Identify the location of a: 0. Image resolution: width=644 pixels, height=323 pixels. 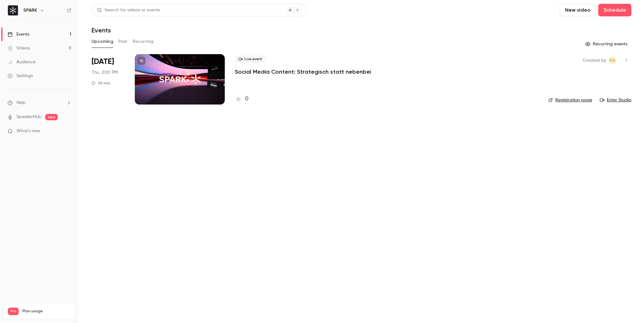
(241, 99).